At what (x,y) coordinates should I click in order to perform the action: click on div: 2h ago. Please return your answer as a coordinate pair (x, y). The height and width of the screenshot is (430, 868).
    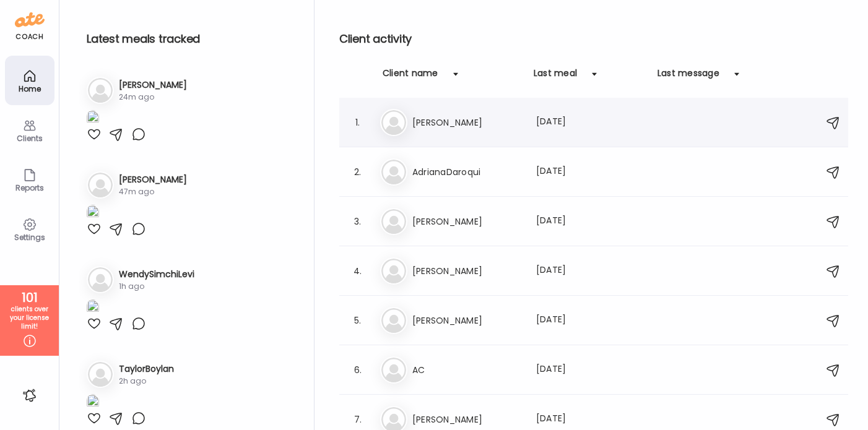
    Looking at the image, I should click on (146, 381).